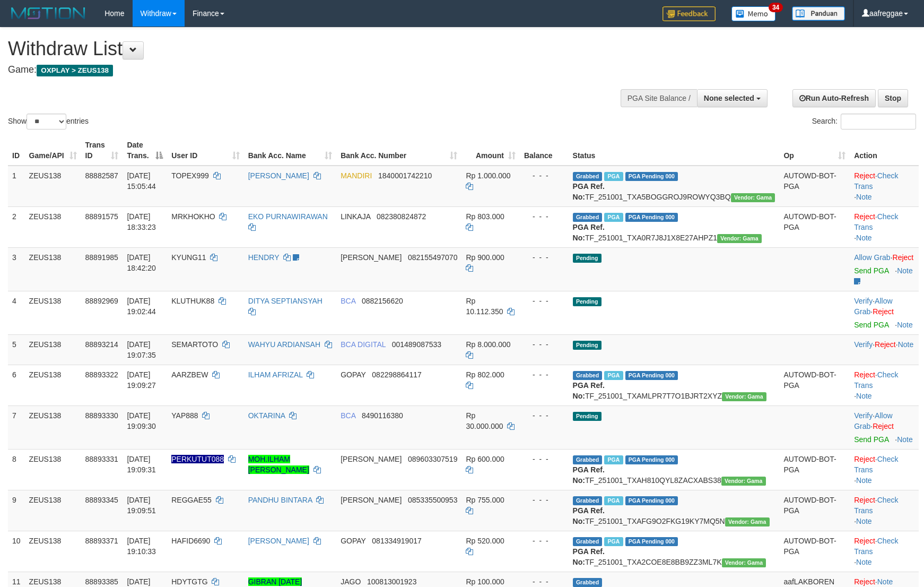 This screenshot has width=924, height=587. I want to click on th: Bank Acc. Name: activate to sort column ascending, so click(290, 150).